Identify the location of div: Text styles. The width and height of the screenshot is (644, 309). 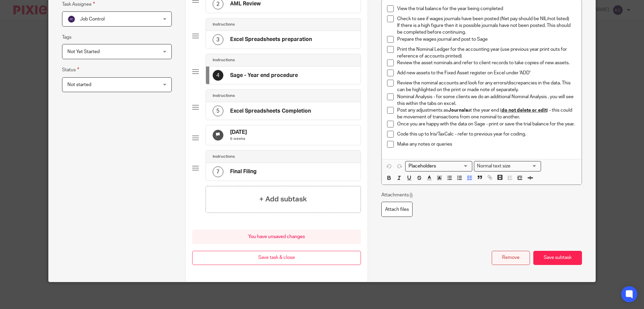
(508, 166).